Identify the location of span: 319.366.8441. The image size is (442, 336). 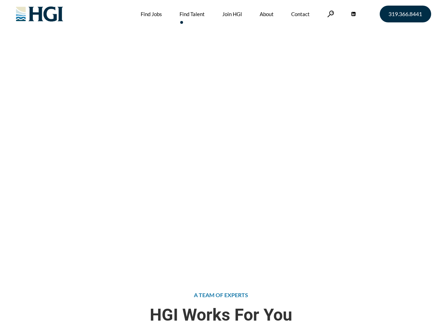
(405, 14).